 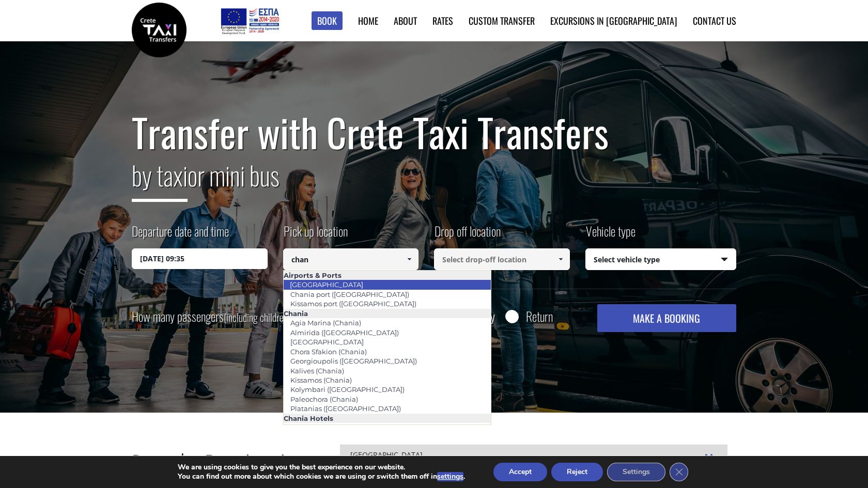 What do you see at coordinates (661, 259) in the screenshot?
I see `span: Select vehicle type` at bounding box center [661, 259].